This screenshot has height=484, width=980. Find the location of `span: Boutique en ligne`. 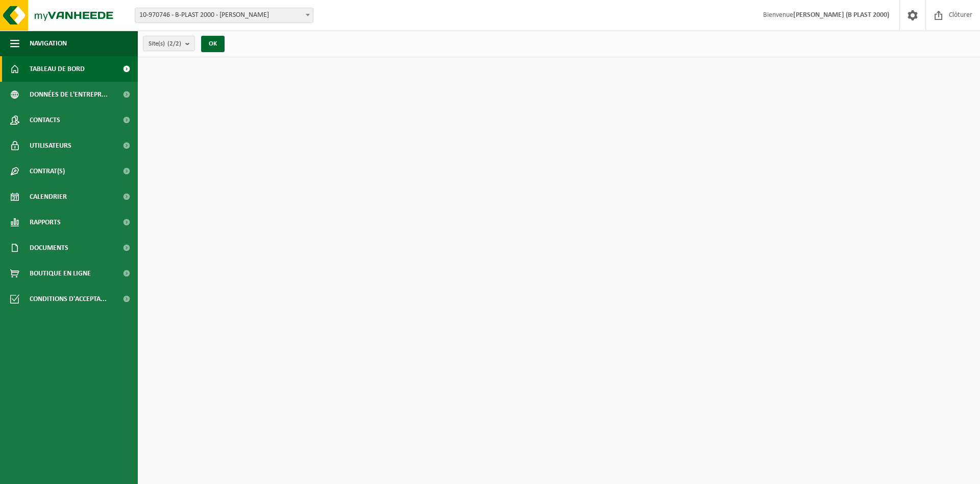

span: Boutique en ligne is located at coordinates (60, 273).